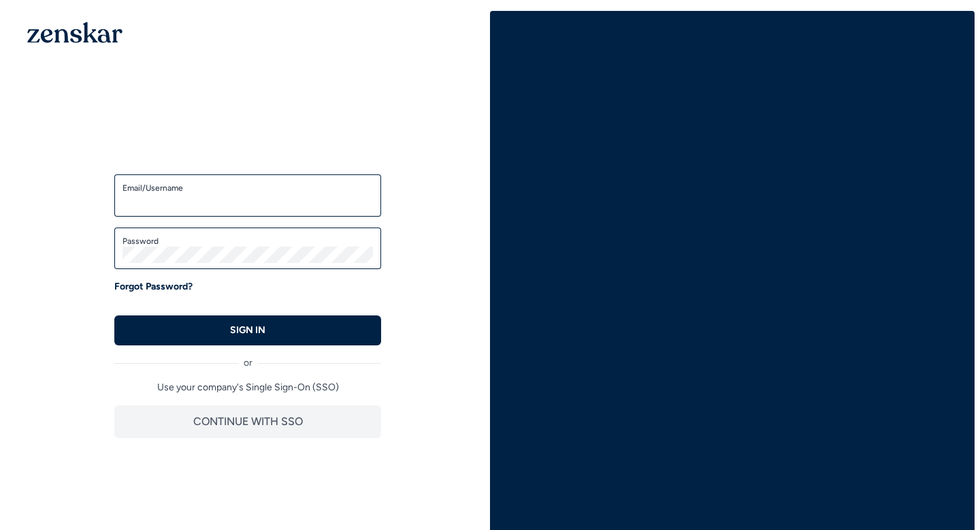 The height and width of the screenshot is (530, 980). What do you see at coordinates (247, 330) in the screenshot?
I see `button: SIGN IN` at bounding box center [247, 330].